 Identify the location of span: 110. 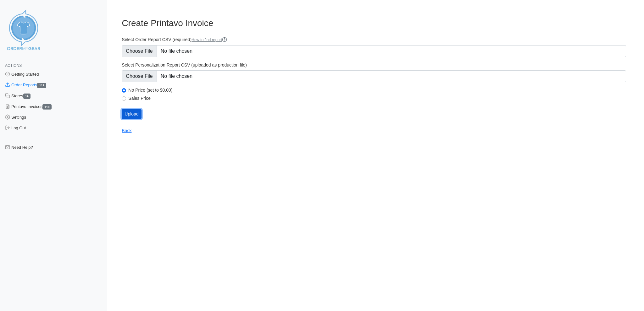
(47, 107).